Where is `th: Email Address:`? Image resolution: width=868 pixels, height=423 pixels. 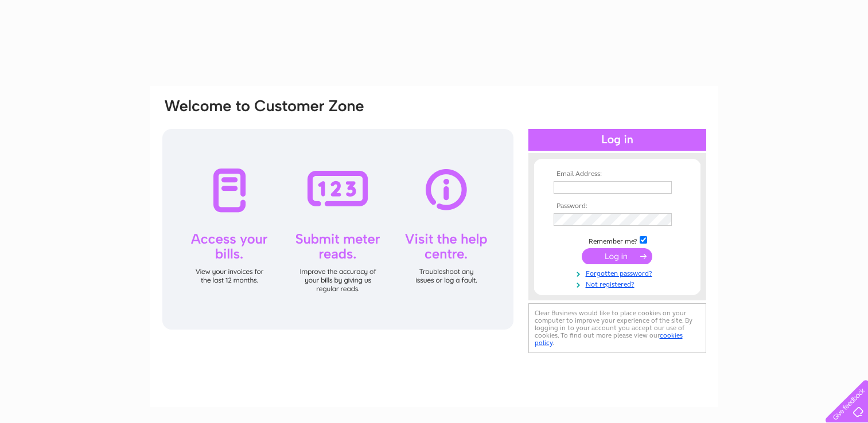
th: Email Address: is located at coordinates (617, 174).